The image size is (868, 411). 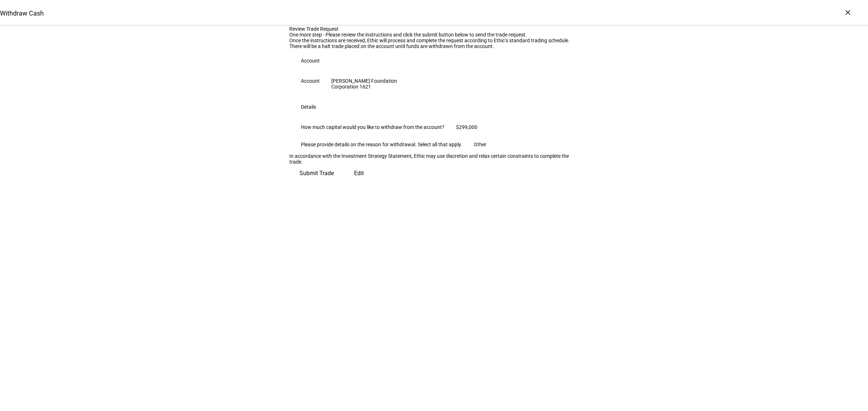 What do you see at coordinates (434, 29) in the screenshot?
I see `div: Review Trade Request` at bounding box center [434, 29].